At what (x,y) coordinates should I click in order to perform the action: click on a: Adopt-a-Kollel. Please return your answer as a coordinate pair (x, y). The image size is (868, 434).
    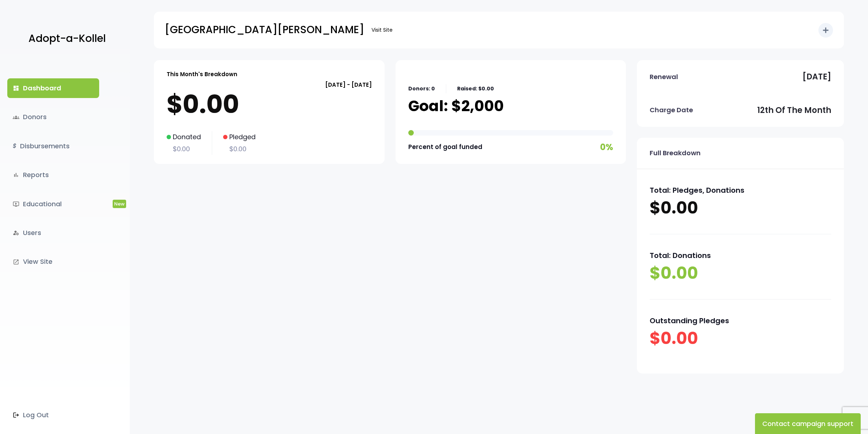
    Looking at the image, I should click on (65, 38).